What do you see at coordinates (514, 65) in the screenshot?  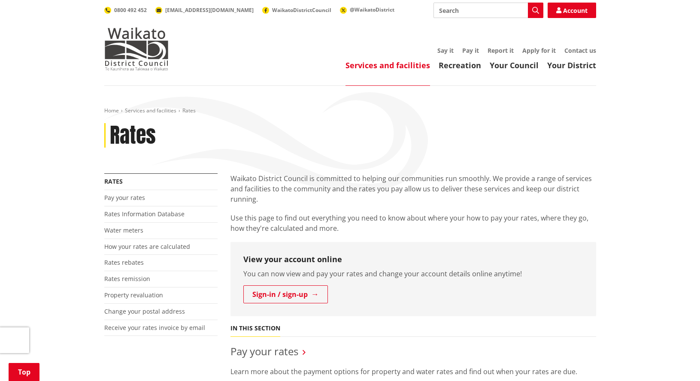 I see `a: Your Council` at bounding box center [514, 65].